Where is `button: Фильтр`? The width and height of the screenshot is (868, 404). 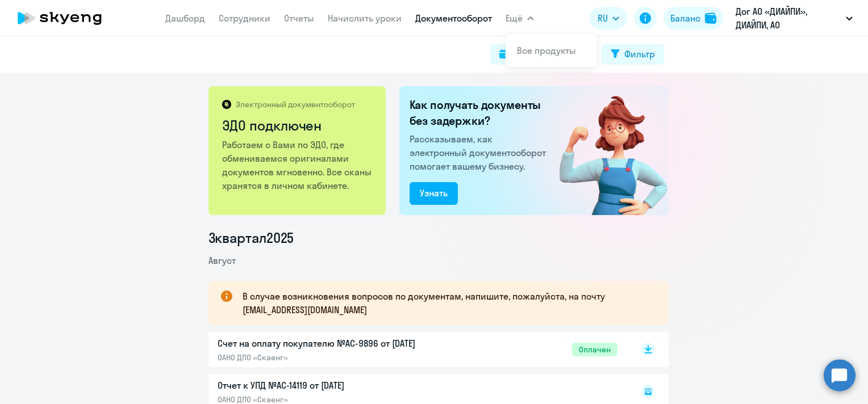 button: Фильтр is located at coordinates (633, 54).